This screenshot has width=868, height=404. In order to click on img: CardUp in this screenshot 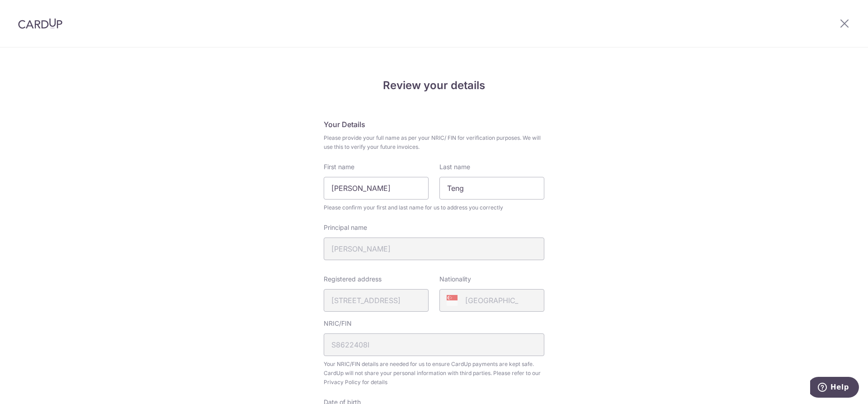, I will do `click(40, 24)`.